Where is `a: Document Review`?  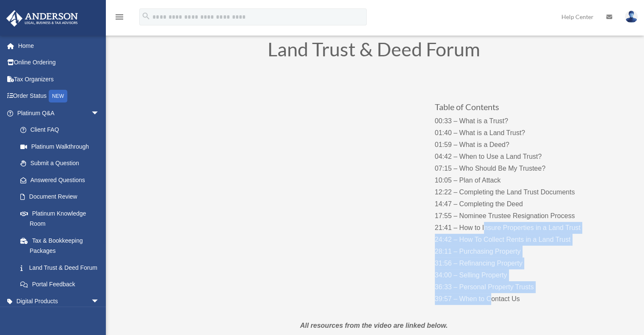 a: Document Review is located at coordinates (62, 197).